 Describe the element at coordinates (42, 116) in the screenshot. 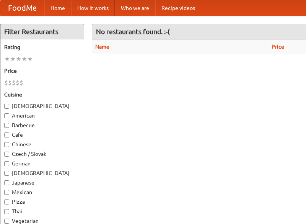

I see `label: American` at that location.